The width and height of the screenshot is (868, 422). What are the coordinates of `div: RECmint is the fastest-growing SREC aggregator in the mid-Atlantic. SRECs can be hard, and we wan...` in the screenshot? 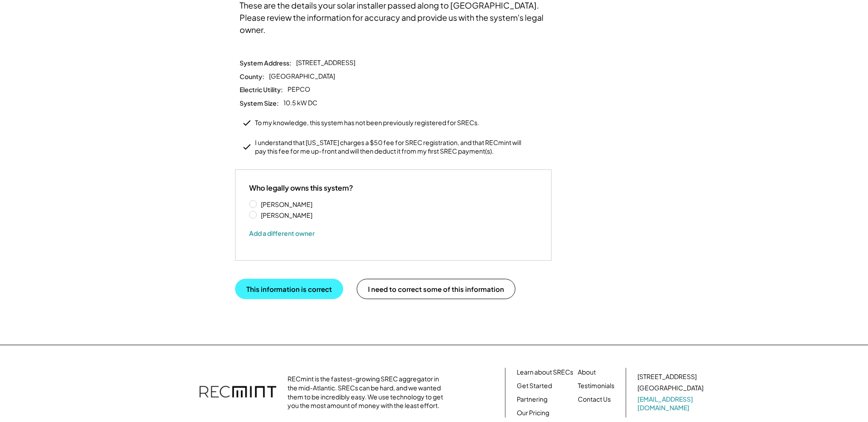 It's located at (368, 392).